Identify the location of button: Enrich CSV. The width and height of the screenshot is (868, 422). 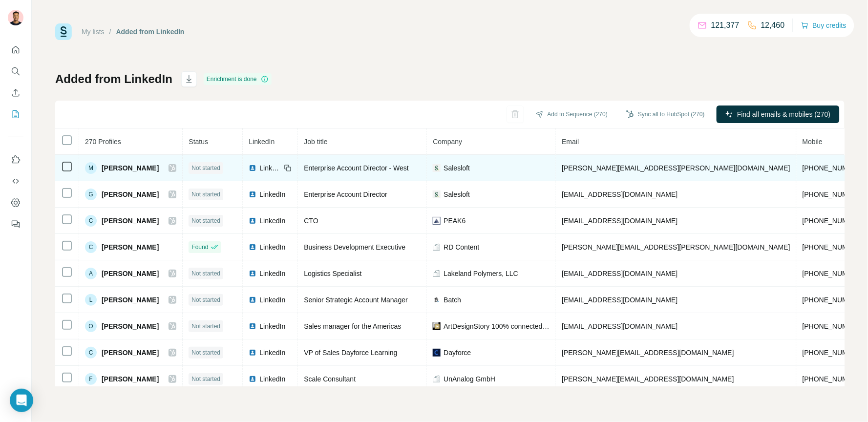
(16, 93).